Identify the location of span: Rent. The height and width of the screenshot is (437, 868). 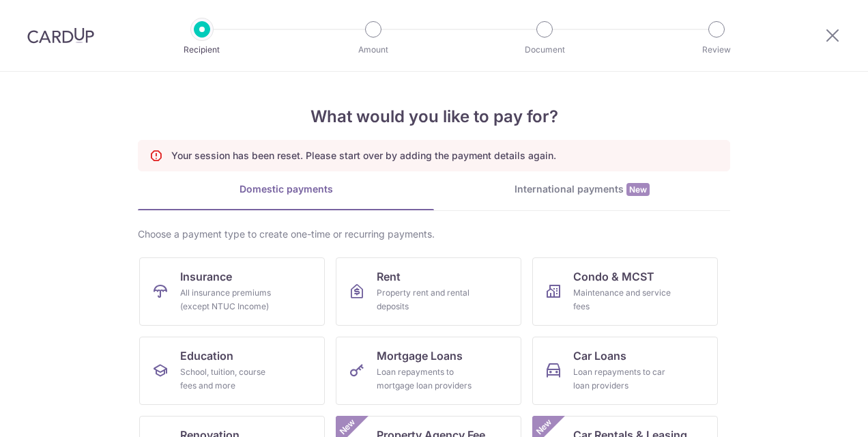
(388, 276).